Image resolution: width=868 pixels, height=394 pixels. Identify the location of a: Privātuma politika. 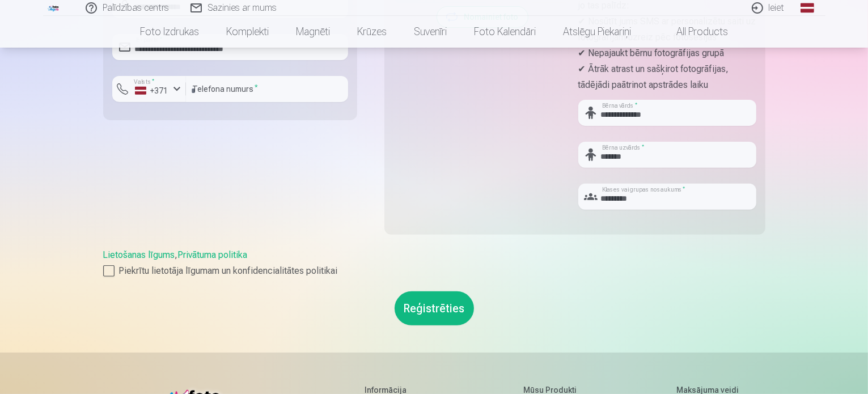
(212, 255).